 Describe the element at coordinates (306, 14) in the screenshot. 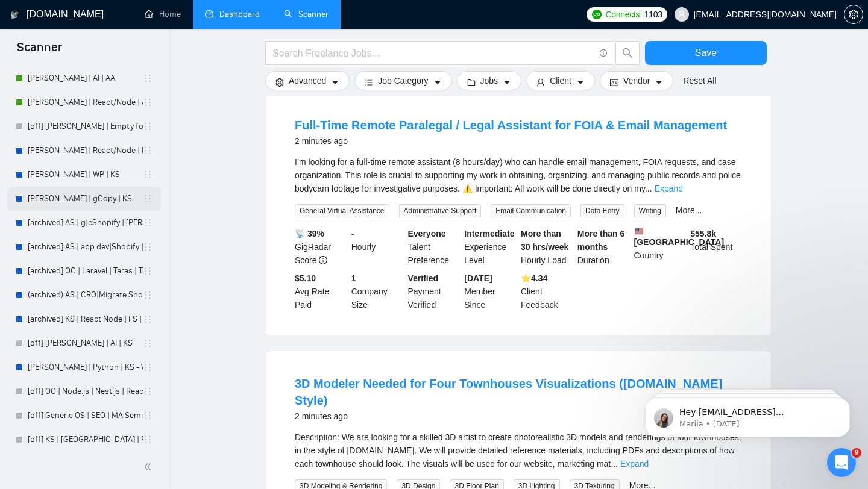

I see `a: searchScanner` at that location.